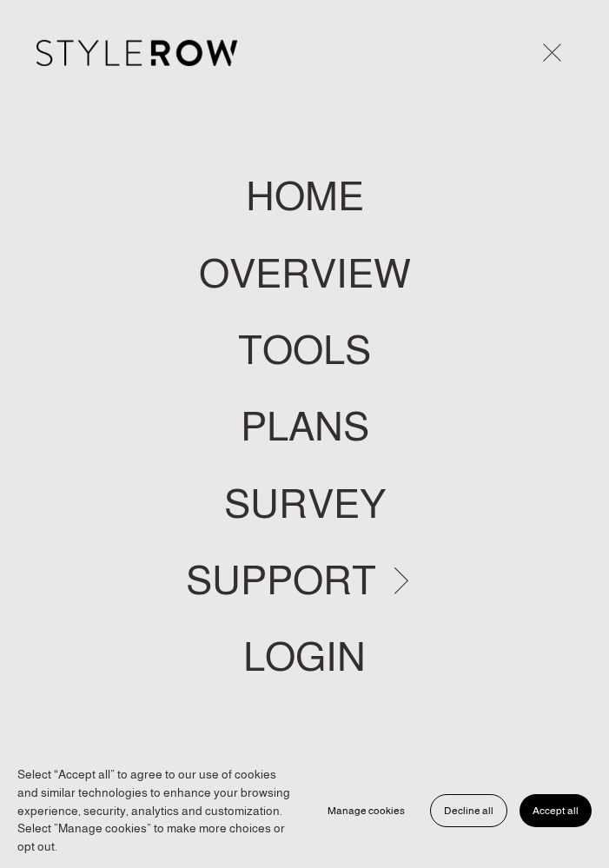 Image resolution: width=609 pixels, height=868 pixels. What do you see at coordinates (305, 197) in the screenshot?
I see `a: HOME` at bounding box center [305, 197].